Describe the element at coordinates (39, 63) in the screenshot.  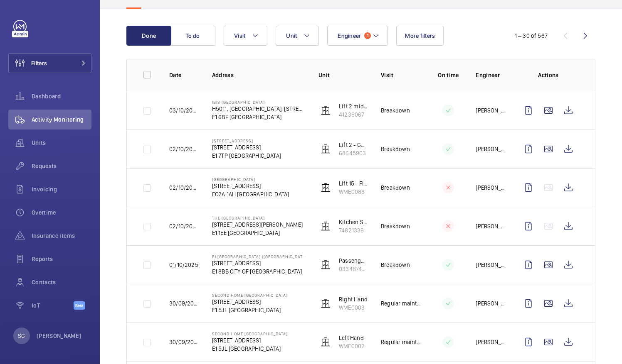
I see `span: Filters` at that location.